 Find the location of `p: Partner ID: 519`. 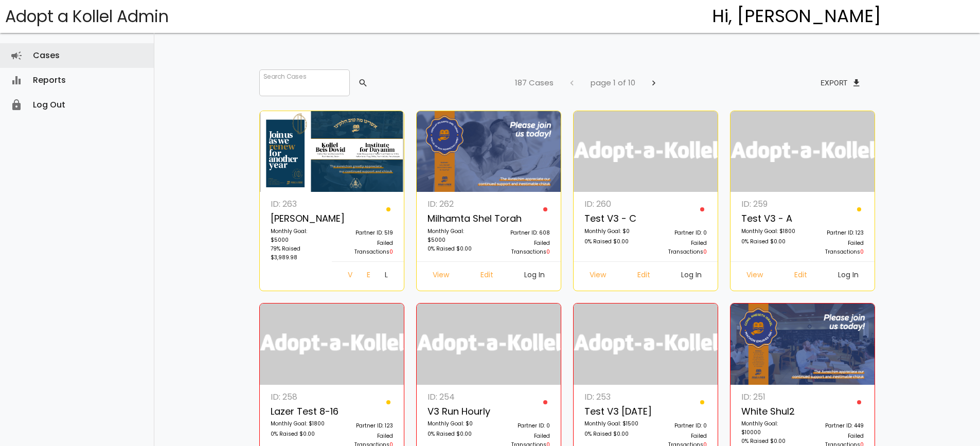

p: Partner ID: 519 is located at coordinates (365, 234).